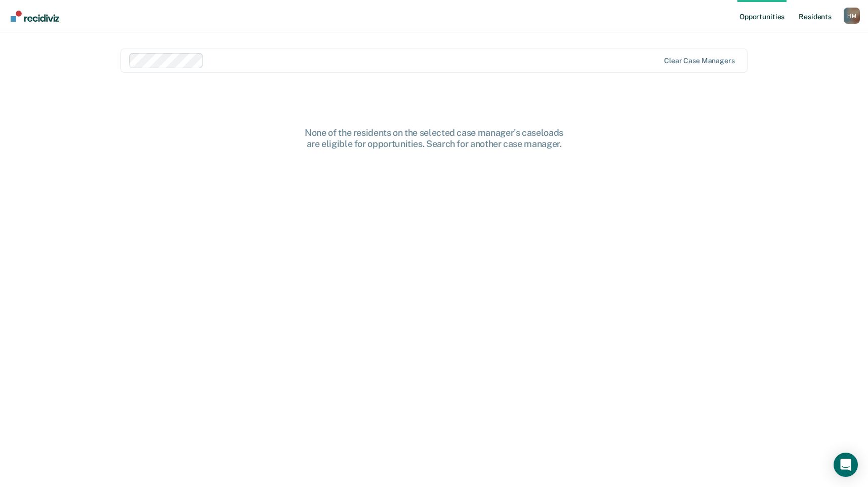 Image resolution: width=868 pixels, height=487 pixels. Describe the element at coordinates (851, 16) in the screenshot. I see `button: Profile dropdown button` at that location.